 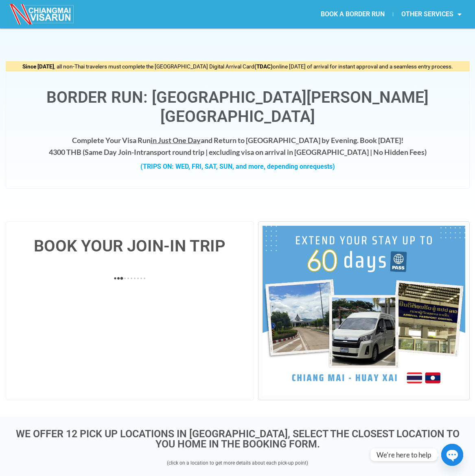 What do you see at coordinates (321, 167) in the screenshot?
I see `span: requests)` at bounding box center [321, 167].